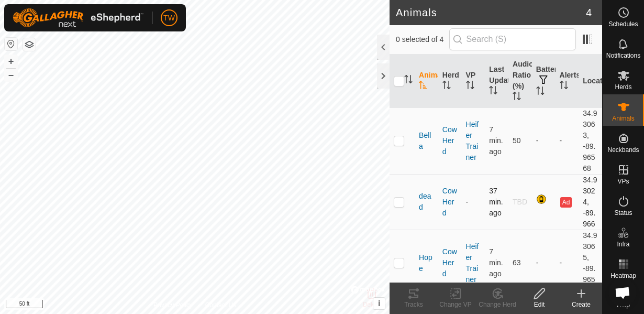 The height and width of the screenshot is (314, 644). What do you see at coordinates (29, 45) in the screenshot?
I see `button: Map Layers` at bounding box center [29, 45].